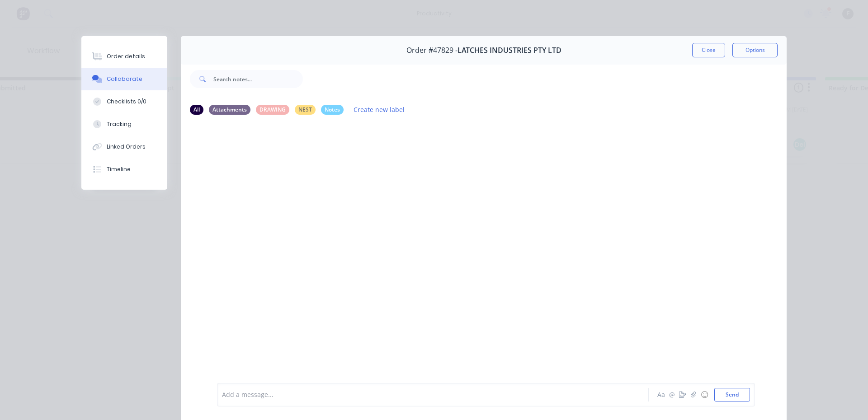 This screenshot has height=420, width=868. I want to click on button: Close, so click(709, 50).